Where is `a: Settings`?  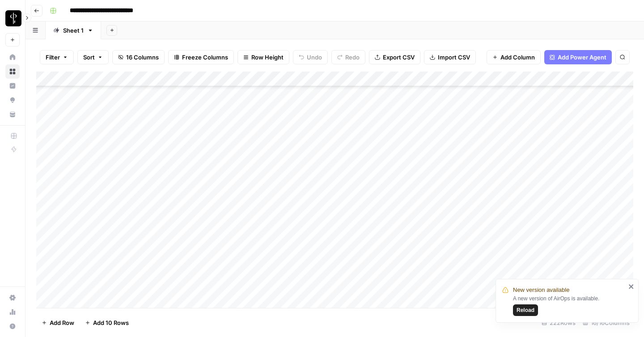
a: Settings is located at coordinates (12, 298).